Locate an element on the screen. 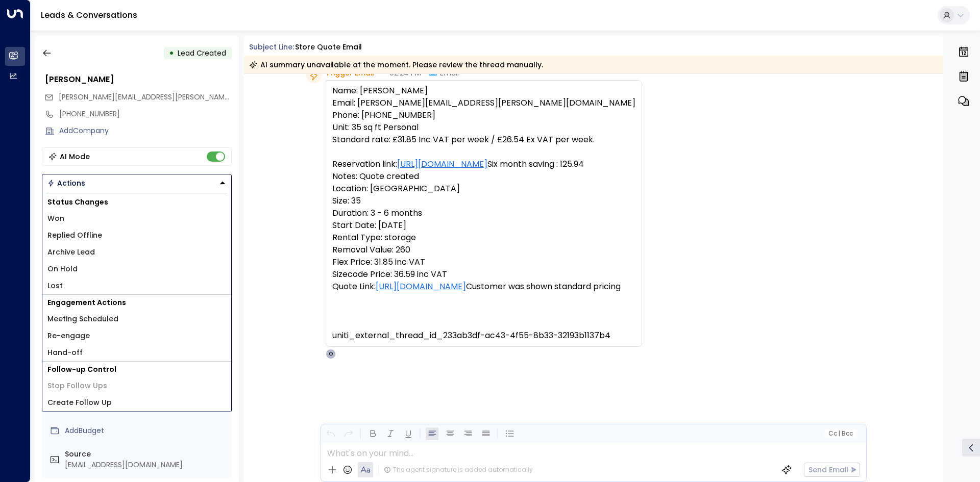  button: Redo is located at coordinates (348, 434).